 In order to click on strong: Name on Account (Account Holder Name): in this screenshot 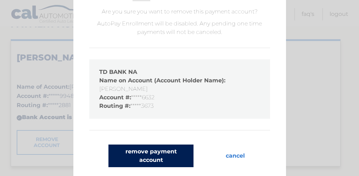, I will do `click(162, 80)`.